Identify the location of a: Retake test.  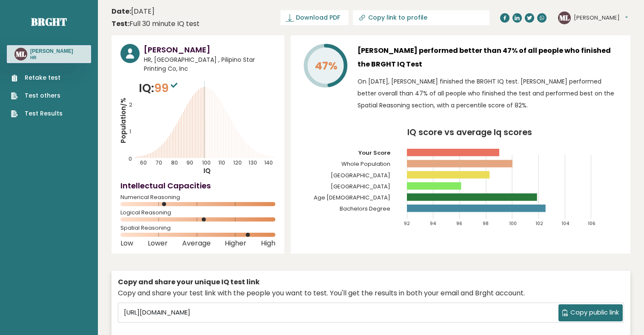
(36, 77).